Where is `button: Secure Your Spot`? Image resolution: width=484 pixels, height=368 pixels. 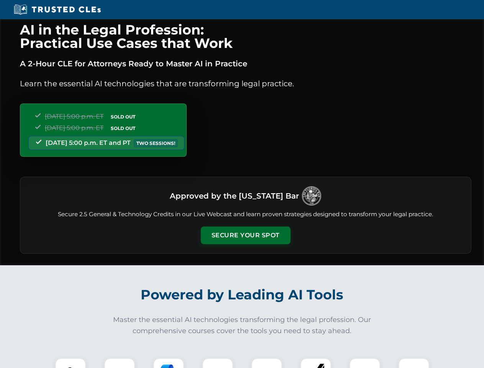
button: Secure Your Spot is located at coordinates (246, 235).